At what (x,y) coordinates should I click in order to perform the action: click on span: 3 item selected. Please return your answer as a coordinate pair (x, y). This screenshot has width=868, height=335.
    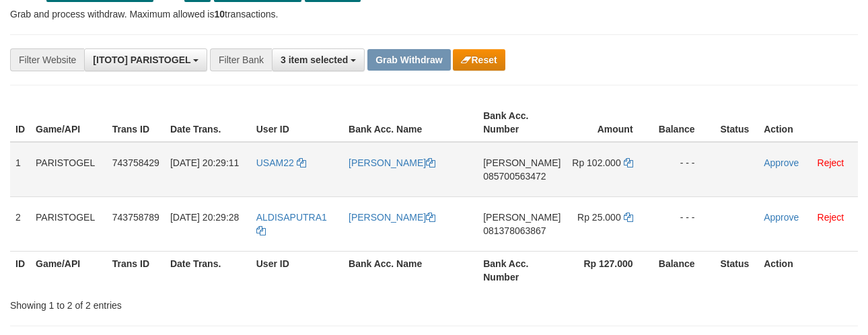
    Looking at the image, I should click on (314, 60).